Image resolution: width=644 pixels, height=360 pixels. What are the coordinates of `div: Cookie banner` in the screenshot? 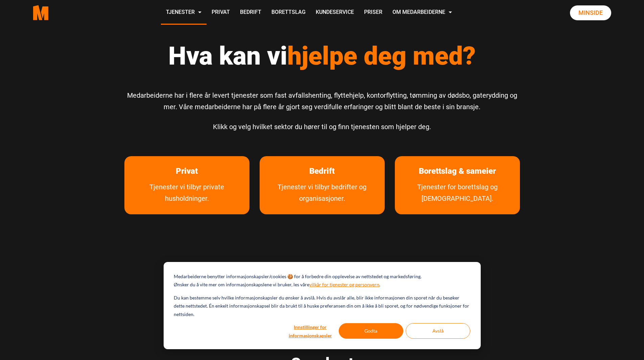 It's located at (322, 306).